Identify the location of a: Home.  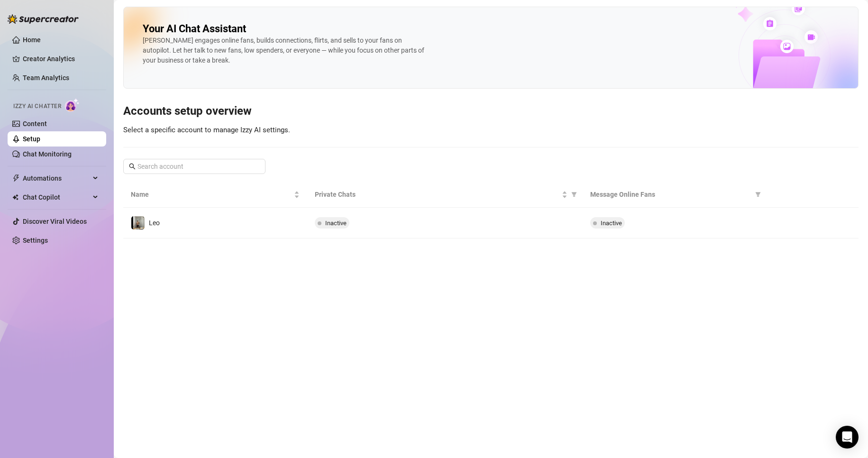
(32, 40).